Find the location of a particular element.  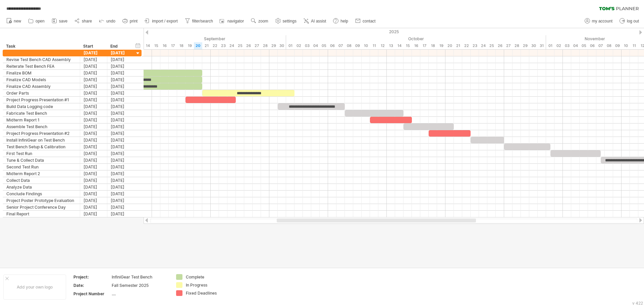

a: share is located at coordinates (83, 22).